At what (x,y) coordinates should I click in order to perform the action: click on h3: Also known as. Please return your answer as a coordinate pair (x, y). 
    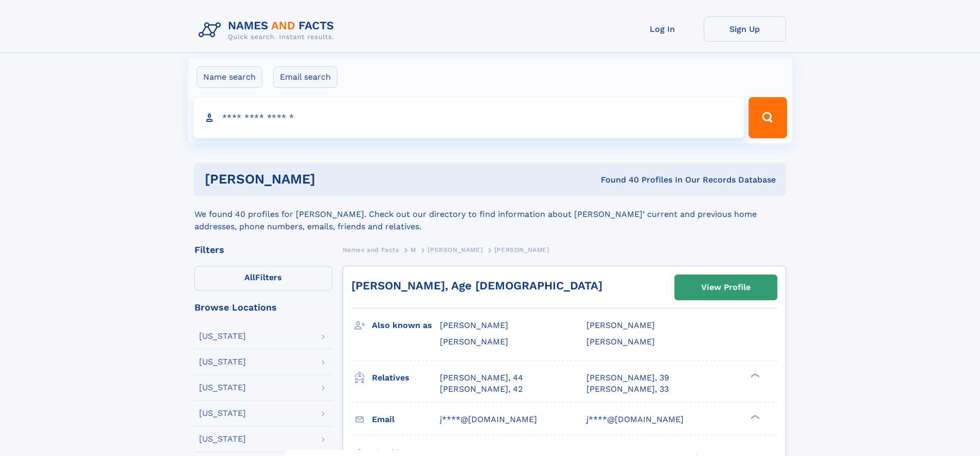
    Looking at the image, I should click on (406, 326).